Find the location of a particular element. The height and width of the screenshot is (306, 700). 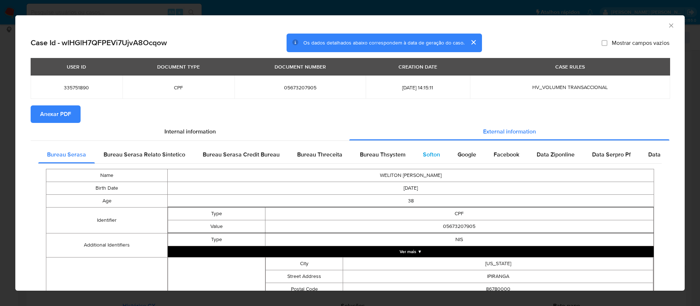

span: HV_VOLUMEN TRANSACCIONAL is located at coordinates (570, 87).